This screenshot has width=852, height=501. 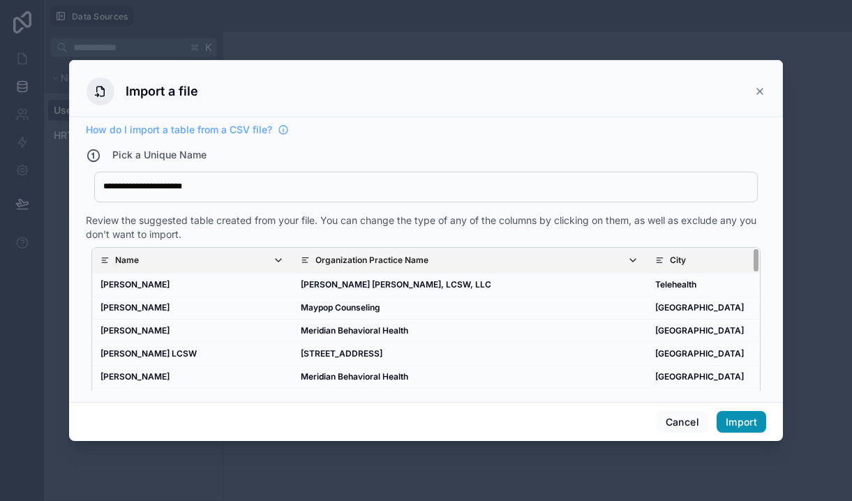 I want to click on p: Name, so click(x=127, y=260).